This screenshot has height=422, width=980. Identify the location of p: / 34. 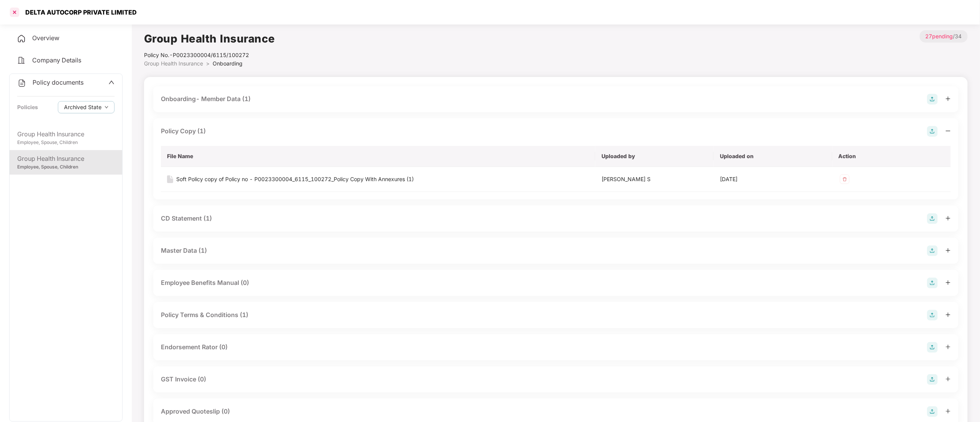
(944, 36).